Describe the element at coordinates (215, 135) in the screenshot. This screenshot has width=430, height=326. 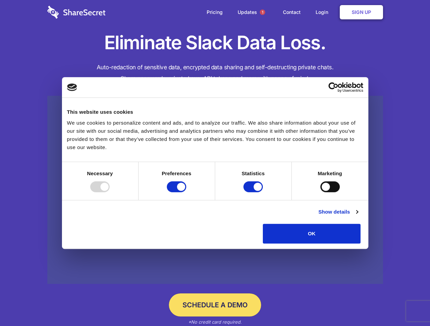
I see `div: We use cookies to personalize content and ads, and to analyze our traffic. We also share informat...` at that location.